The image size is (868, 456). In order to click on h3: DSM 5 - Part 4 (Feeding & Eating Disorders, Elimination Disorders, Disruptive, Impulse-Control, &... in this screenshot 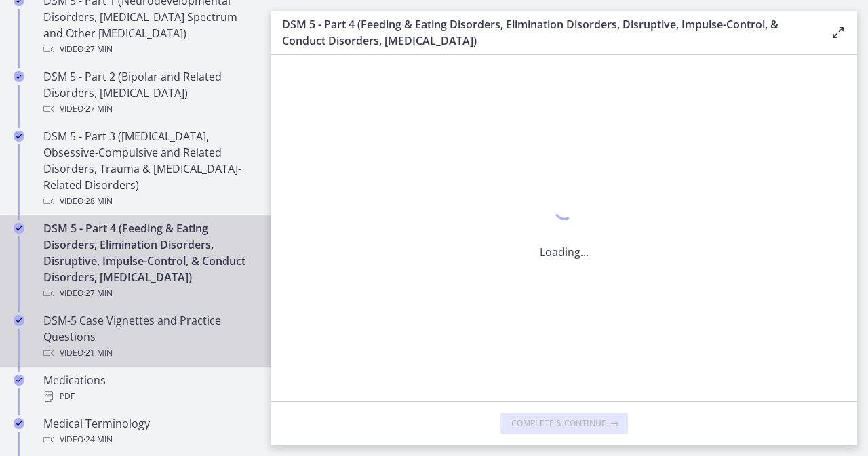, I will do `click(545, 33)`.